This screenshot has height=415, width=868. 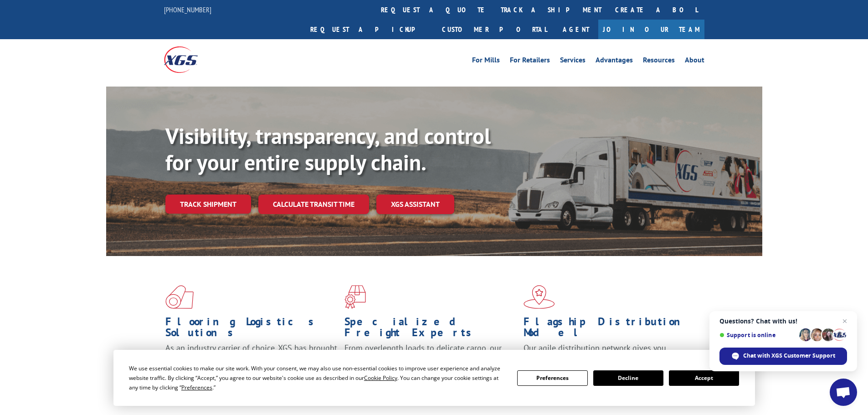 I want to click on div: We use essential cookies to make our site work. With your consent, we may also use non-essential ..., so click(x=318, y=378).